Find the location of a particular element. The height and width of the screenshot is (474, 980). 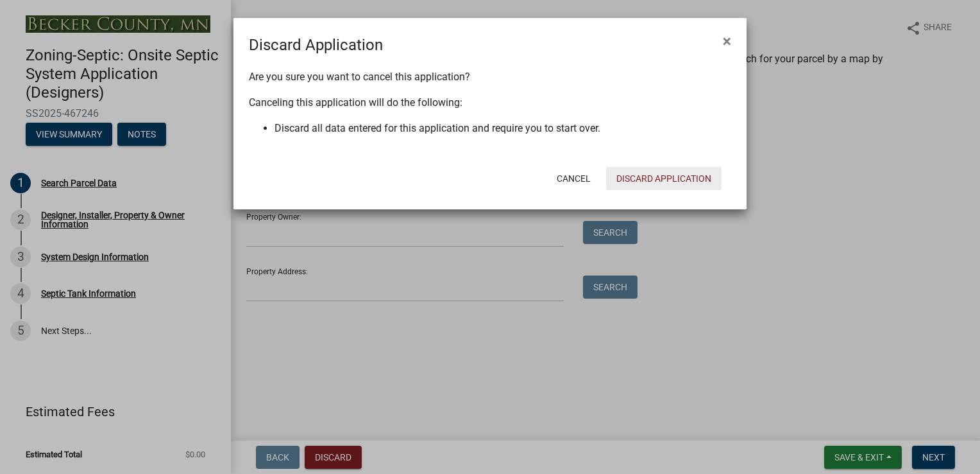

button: Discard Application is located at coordinates (664, 178).